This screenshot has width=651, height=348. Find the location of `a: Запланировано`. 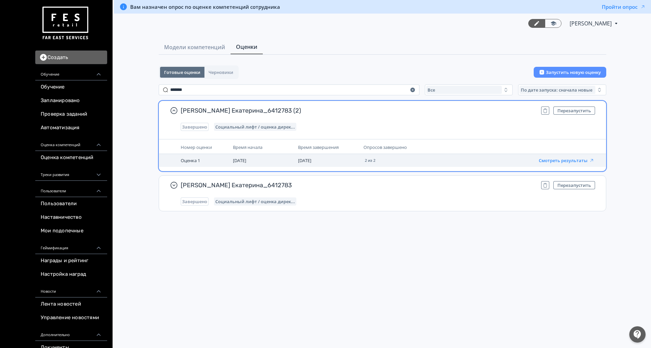

a: Запланировано is located at coordinates (71, 101).